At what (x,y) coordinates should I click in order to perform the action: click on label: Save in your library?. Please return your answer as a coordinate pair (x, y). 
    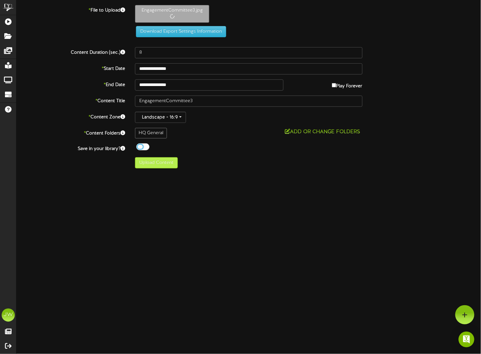
    Looking at the image, I should click on (71, 147).